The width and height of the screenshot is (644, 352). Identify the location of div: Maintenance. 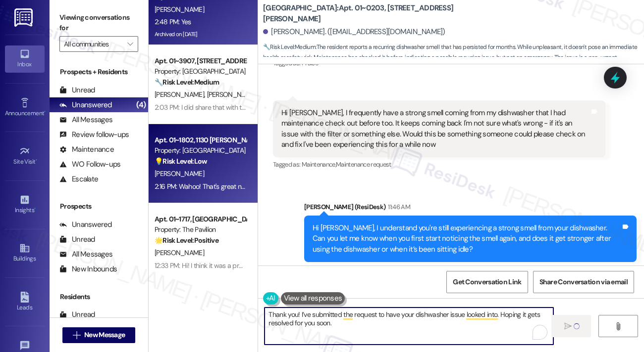
(87, 149).